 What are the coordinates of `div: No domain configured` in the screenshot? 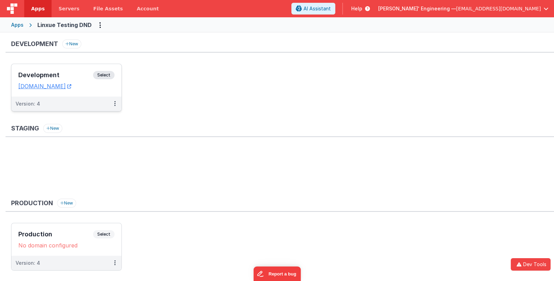 It's located at (66, 245).